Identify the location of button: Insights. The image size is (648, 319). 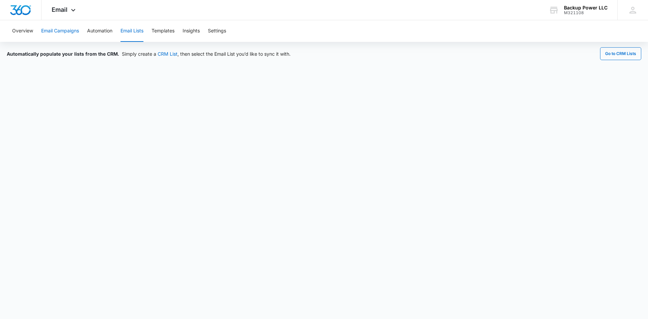
(191, 31).